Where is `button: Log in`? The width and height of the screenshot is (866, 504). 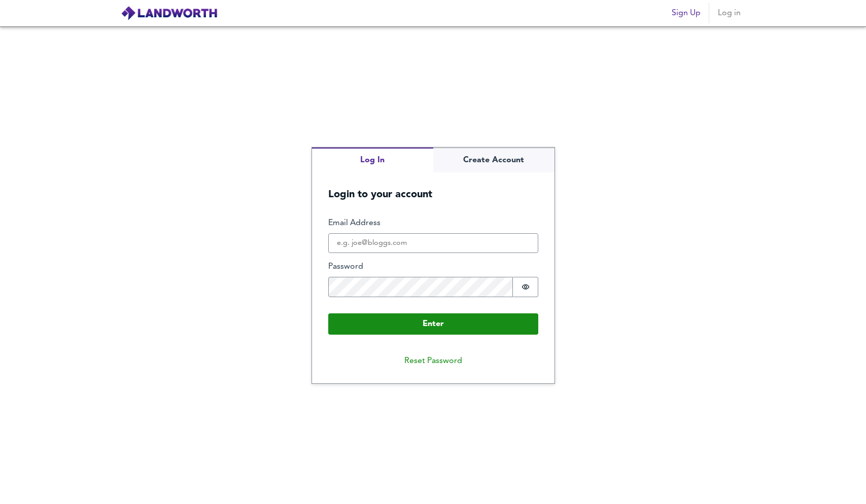 button: Log in is located at coordinates (730, 13).